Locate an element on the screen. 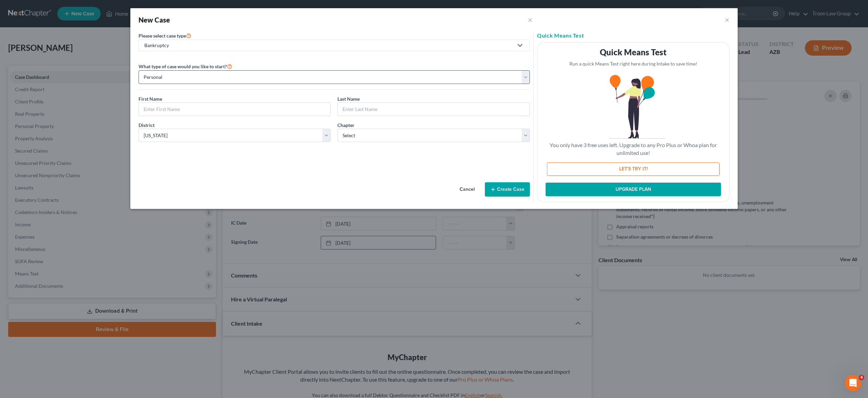 Image resolution: width=868 pixels, height=398 pixels. span: Please select case type is located at coordinates (162, 36).